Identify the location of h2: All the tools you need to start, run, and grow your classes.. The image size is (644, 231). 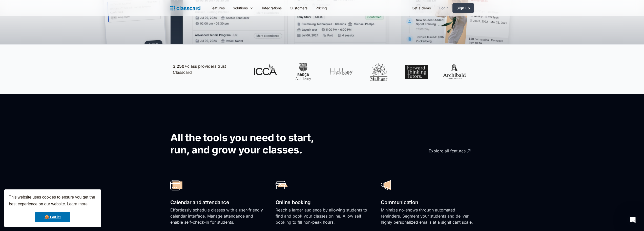
(250, 144).